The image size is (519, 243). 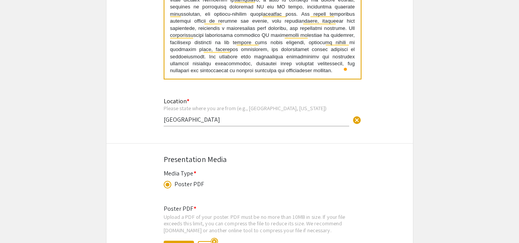 What do you see at coordinates (260, 159) in the screenshot?
I see `div: Presentation Media` at bounding box center [260, 159].